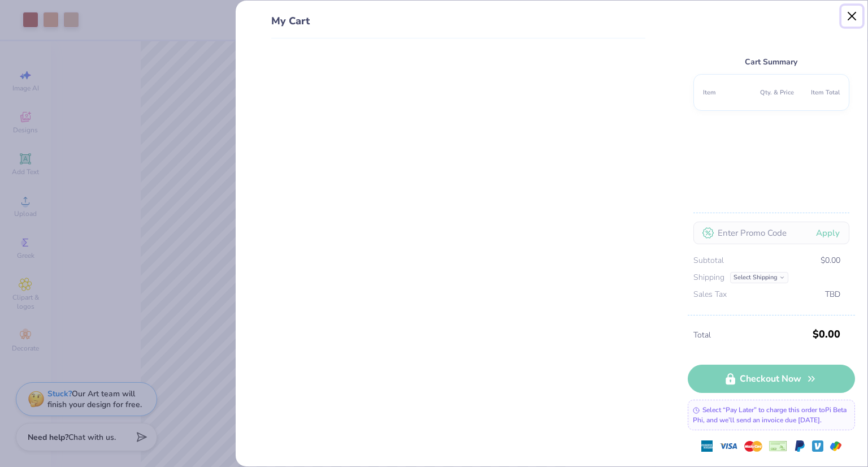 This screenshot has height=467, width=868. I want to click on button: Close, so click(852, 16).